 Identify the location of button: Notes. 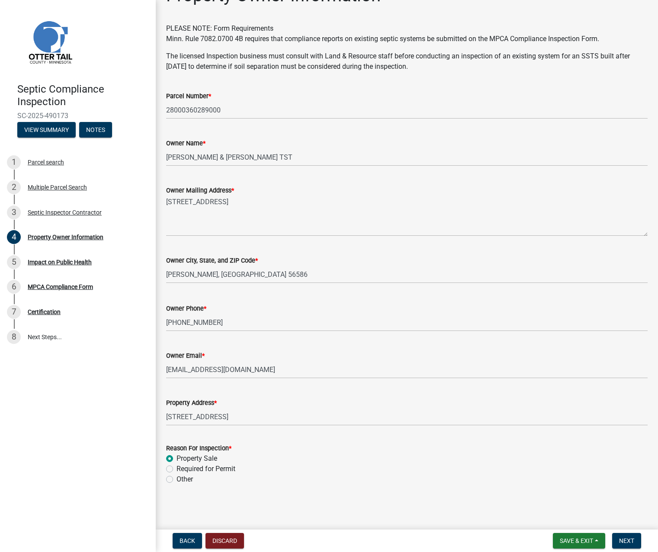
(96, 130).